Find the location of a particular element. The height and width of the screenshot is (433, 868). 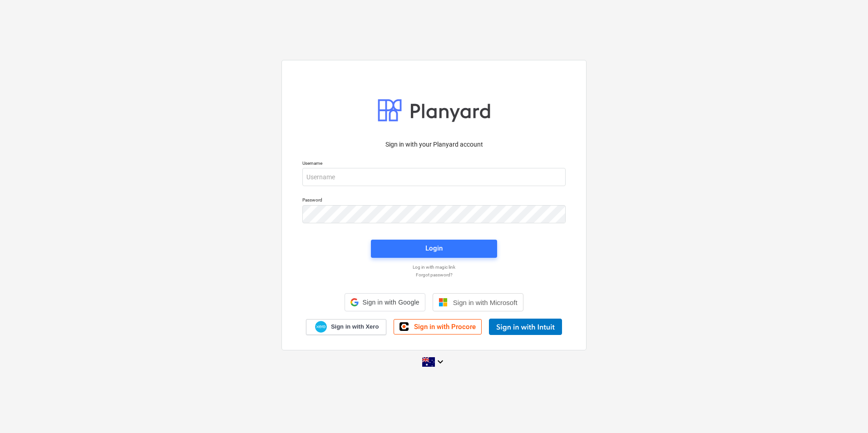

i: keyboard_arrow_down is located at coordinates (440, 362).